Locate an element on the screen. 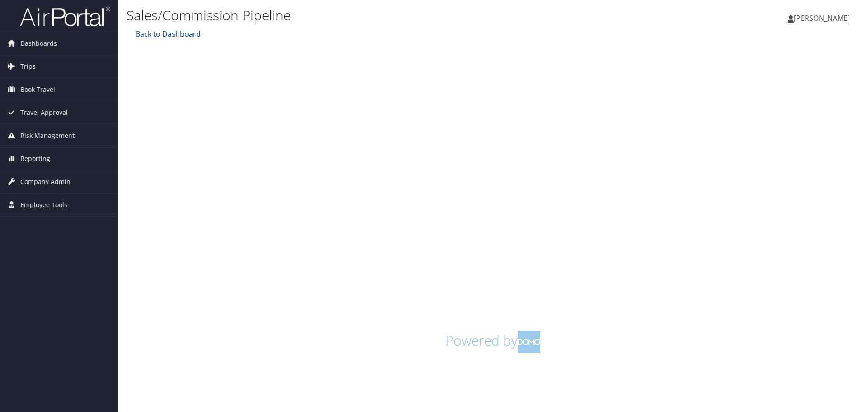  span: Book Travel is located at coordinates (37, 90).